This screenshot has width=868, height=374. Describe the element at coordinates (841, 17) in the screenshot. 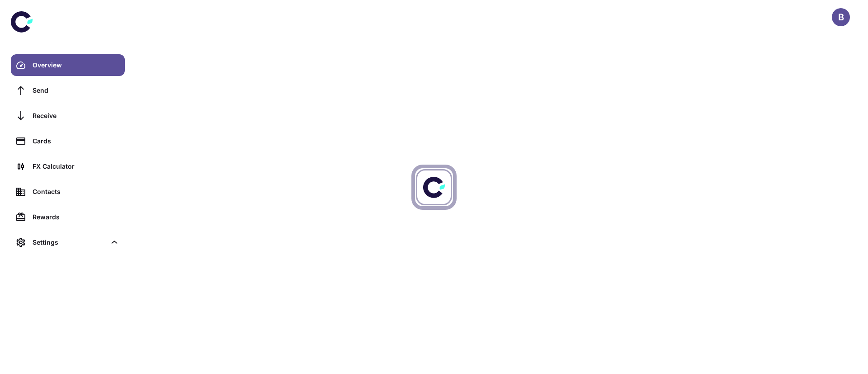

I see `div: B` at that location.